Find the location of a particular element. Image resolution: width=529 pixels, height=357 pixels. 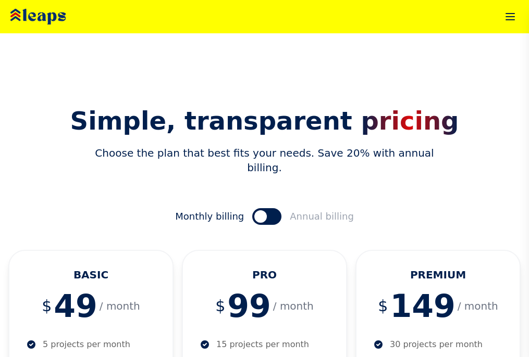

span: 99 is located at coordinates (249, 306).